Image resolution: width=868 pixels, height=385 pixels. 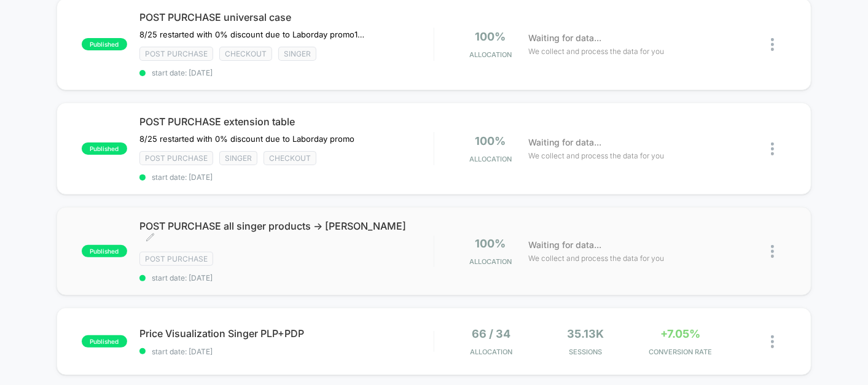 I want to click on span: Price Visualization Singer PLP+PDP, so click(x=286, y=333).